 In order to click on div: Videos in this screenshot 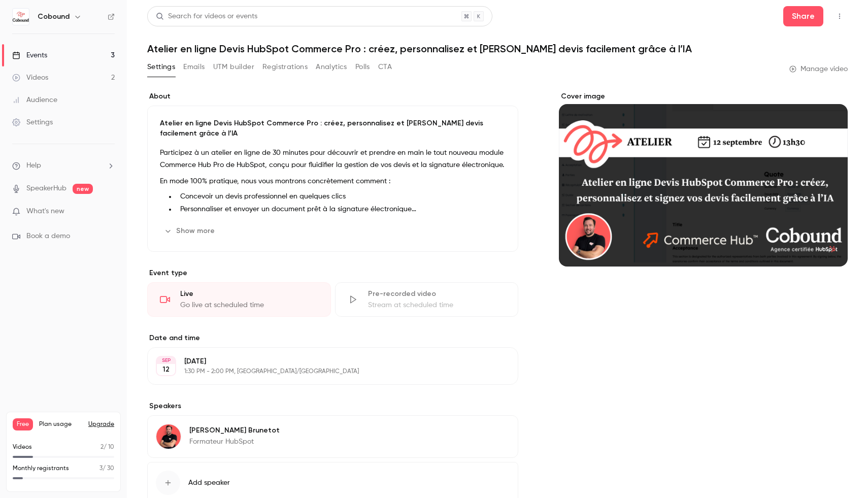, I will do `click(30, 77)`.